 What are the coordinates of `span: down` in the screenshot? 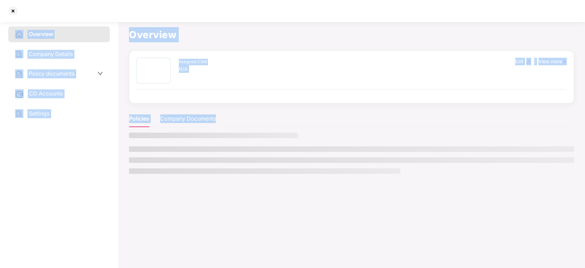 It's located at (100, 73).